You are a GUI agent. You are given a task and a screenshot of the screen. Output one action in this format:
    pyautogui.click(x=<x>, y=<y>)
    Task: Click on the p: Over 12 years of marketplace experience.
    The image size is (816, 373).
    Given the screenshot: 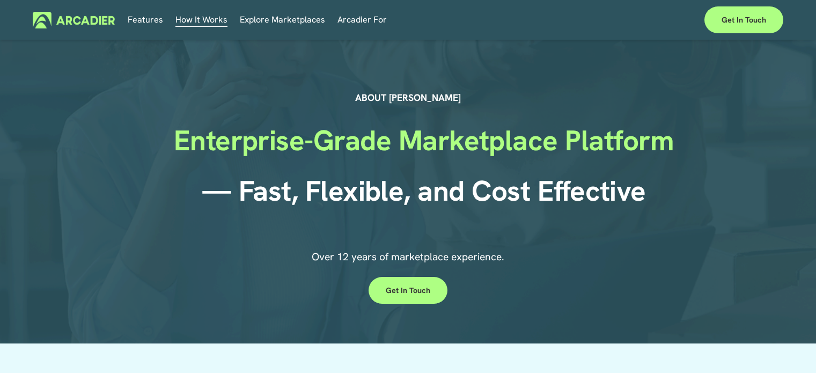 What is the action you would take?
    pyautogui.click(x=408, y=257)
    